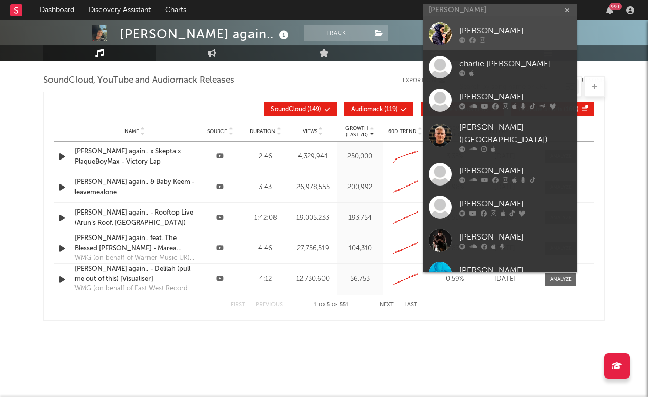 The width and height of the screenshot is (648, 397). I want to click on div: 1 5 551, so click(331, 305).